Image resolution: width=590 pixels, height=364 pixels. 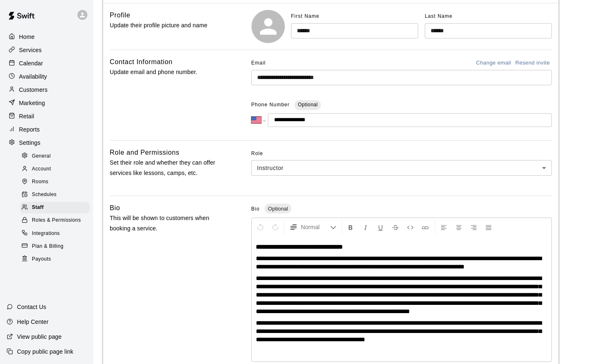 I want to click on h6: Role and Permissions, so click(x=144, y=153).